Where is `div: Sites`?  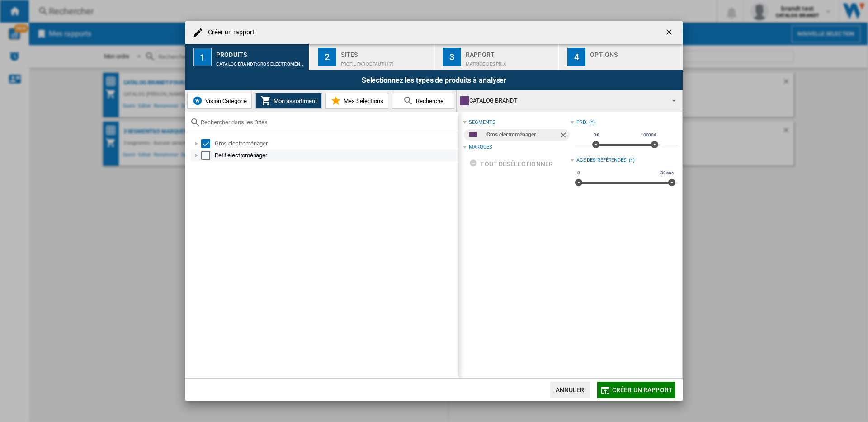
div: Sites is located at coordinates (385, 52).